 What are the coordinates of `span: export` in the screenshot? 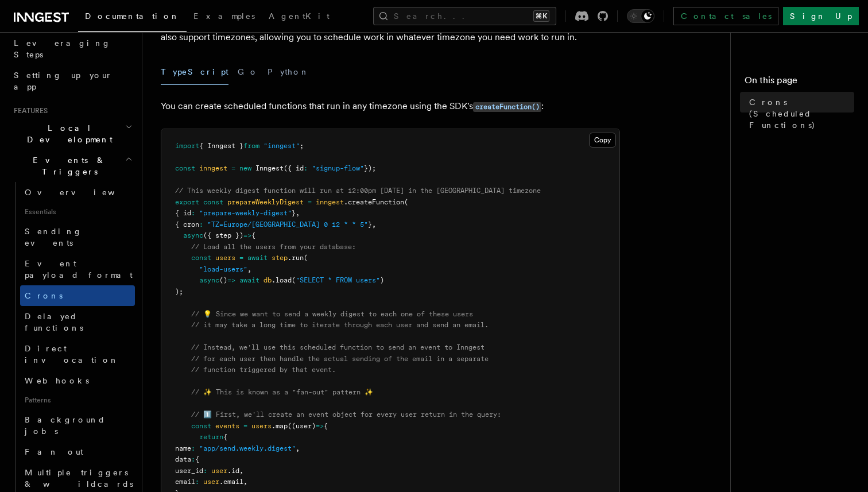 It's located at (187, 202).